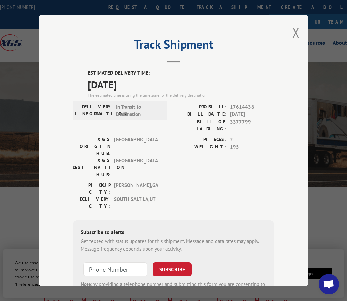 Image resolution: width=347 pixels, height=301 pixels. I want to click on span: 195, so click(252, 147).